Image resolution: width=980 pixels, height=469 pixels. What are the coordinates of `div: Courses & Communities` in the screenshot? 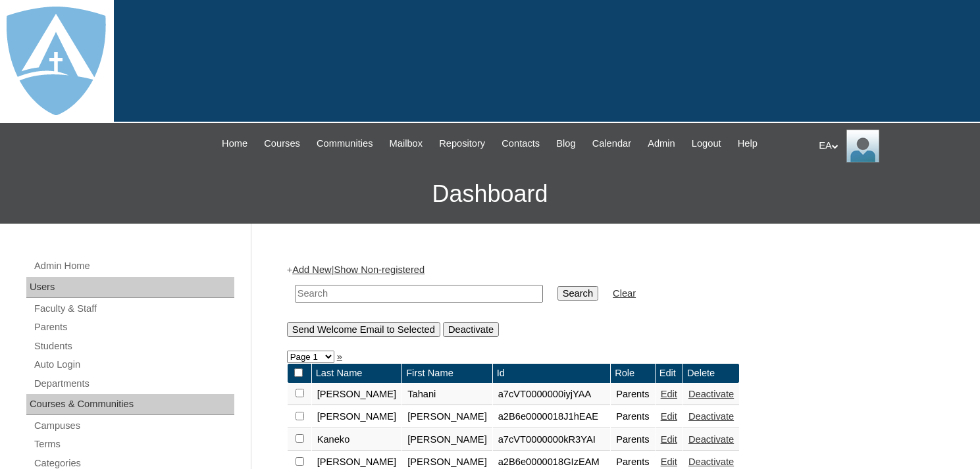 It's located at (130, 405).